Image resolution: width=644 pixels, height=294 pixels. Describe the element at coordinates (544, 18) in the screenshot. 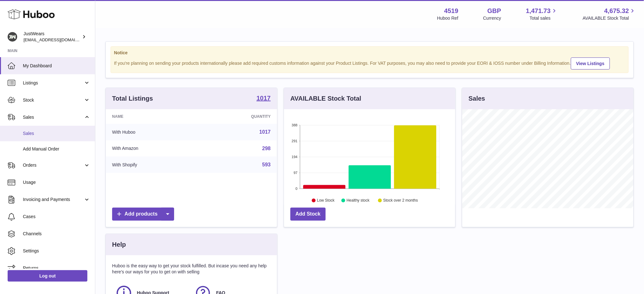

I see `span: Total sales` at that location.